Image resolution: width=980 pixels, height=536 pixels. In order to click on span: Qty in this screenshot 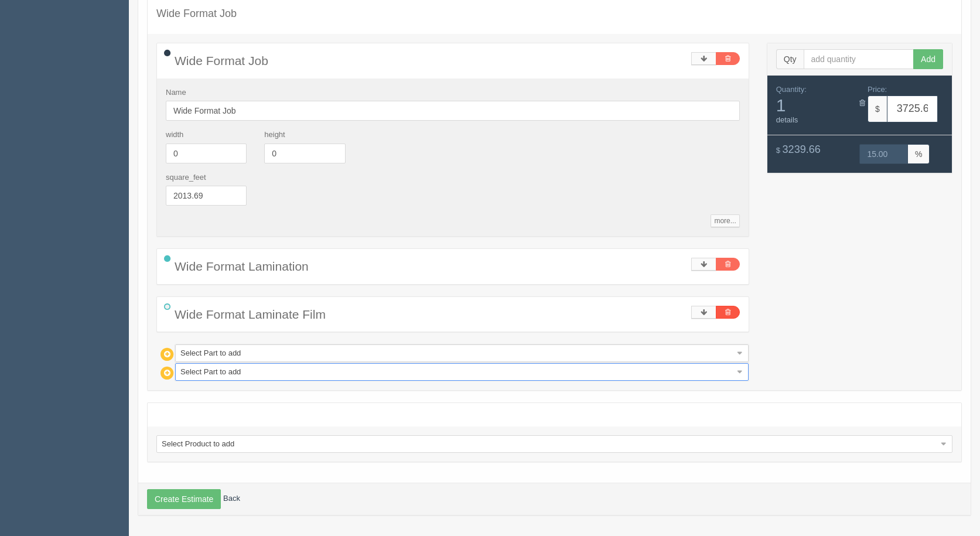, I will do `click(790, 59)`.